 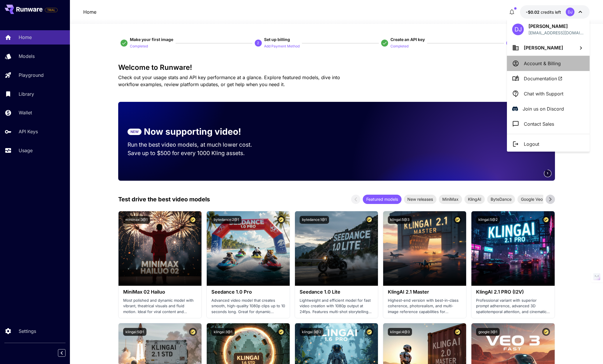 I want to click on div: deonjenkins0298@gmail.com, so click(x=556, y=33).